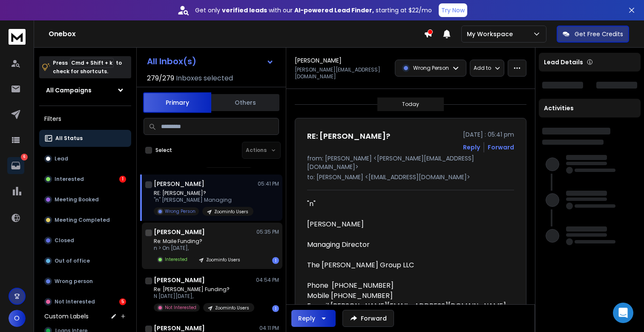 The height and width of the screenshot is (332, 644). I want to click on span: Cmd + Shift + k, so click(91, 62).